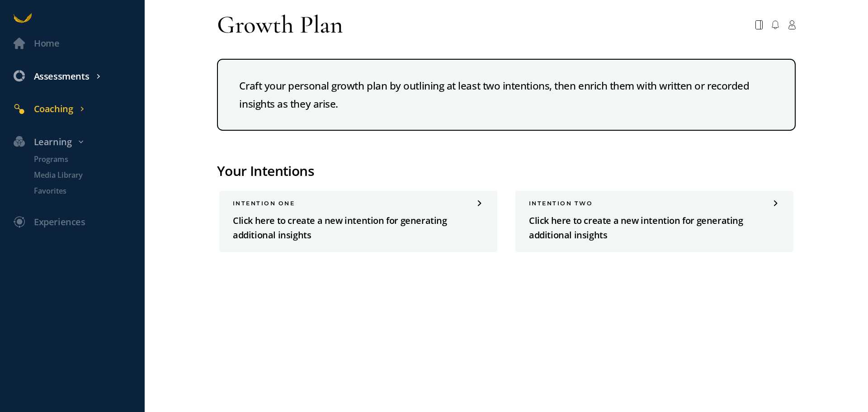 The height and width of the screenshot is (412, 868). What do you see at coordinates (82, 175) in the screenshot?
I see `a: Media Library` at bounding box center [82, 175].